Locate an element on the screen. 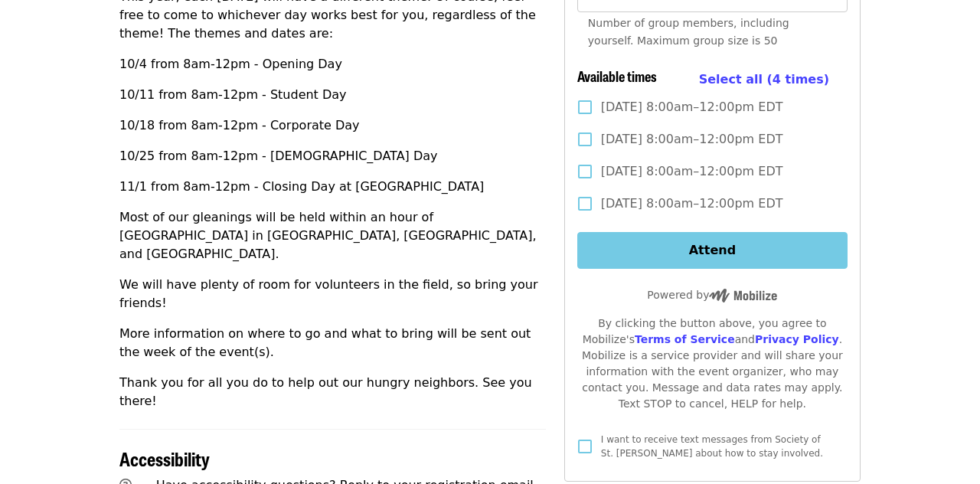  img: Powered by Mobilize is located at coordinates (742, 295).